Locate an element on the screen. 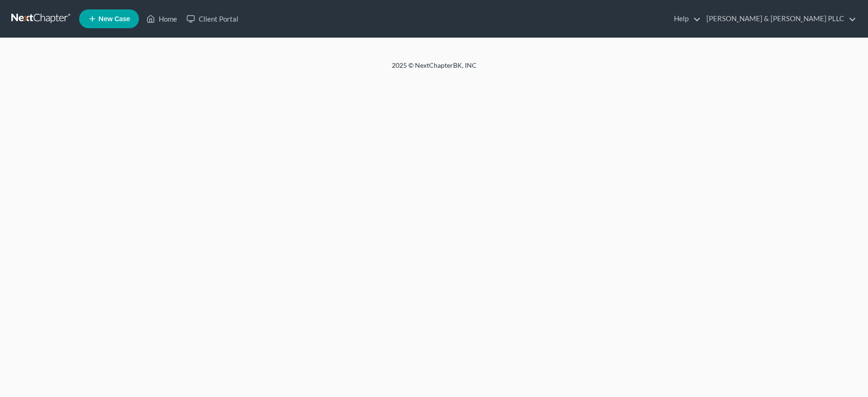 The image size is (868, 397). a: Client Portal is located at coordinates (213, 19).